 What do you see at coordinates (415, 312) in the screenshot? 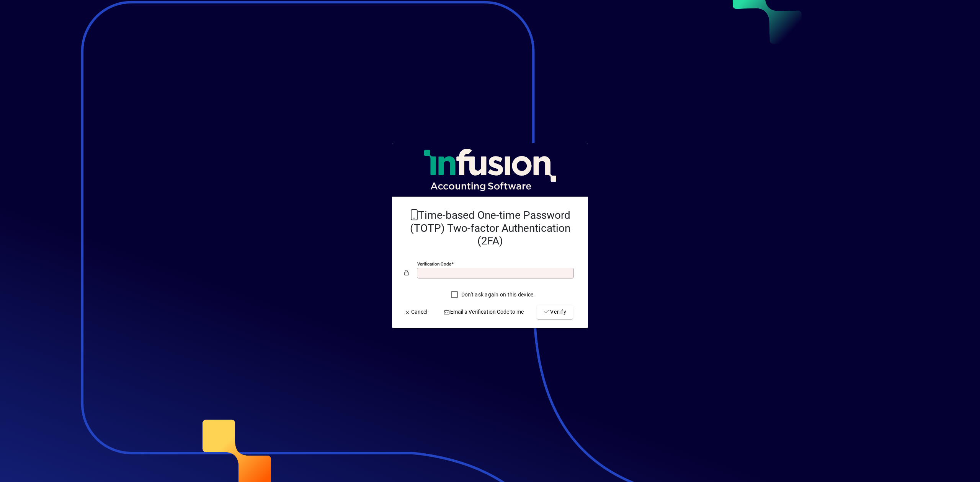
I see `span: Cancel` at bounding box center [415, 312].